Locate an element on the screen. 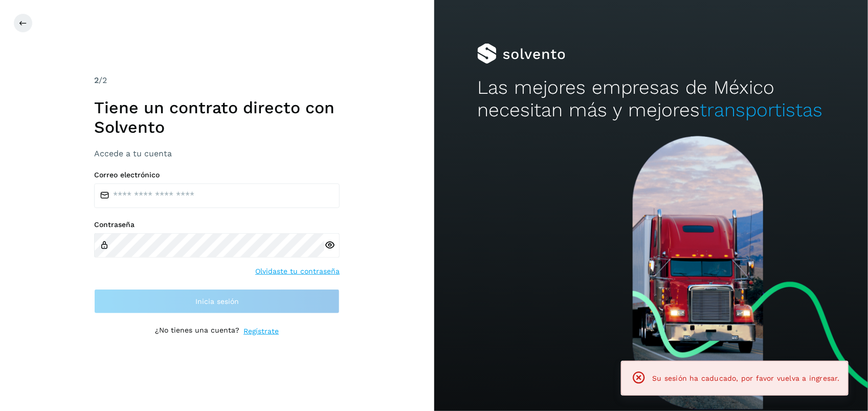 This screenshot has width=868, height=411. h2: Las mejores empresas de México necesitan más y mejores is located at coordinates (651, 99).